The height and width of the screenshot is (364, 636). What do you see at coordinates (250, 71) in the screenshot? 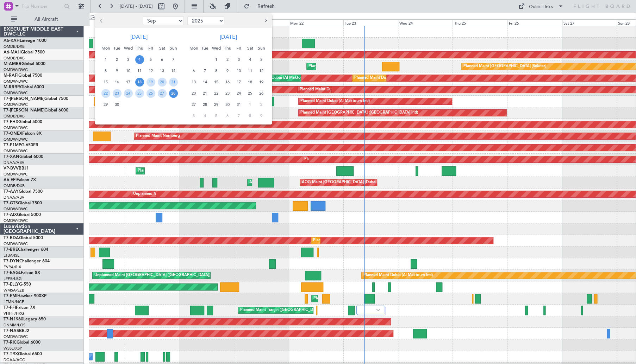
I see `div: 11-10-2025` at bounding box center [250, 71].